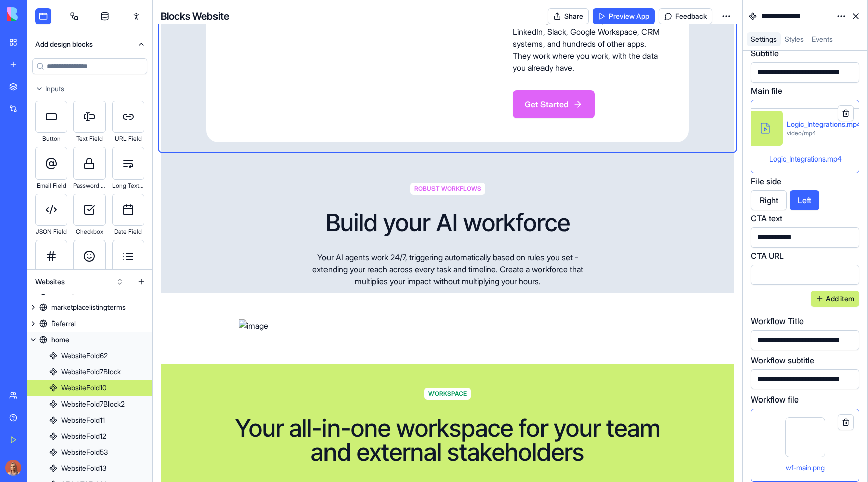 The image size is (868, 482). What do you see at coordinates (90, 371) in the screenshot?
I see `a: WebsiteFold7Block` at bounding box center [90, 371].